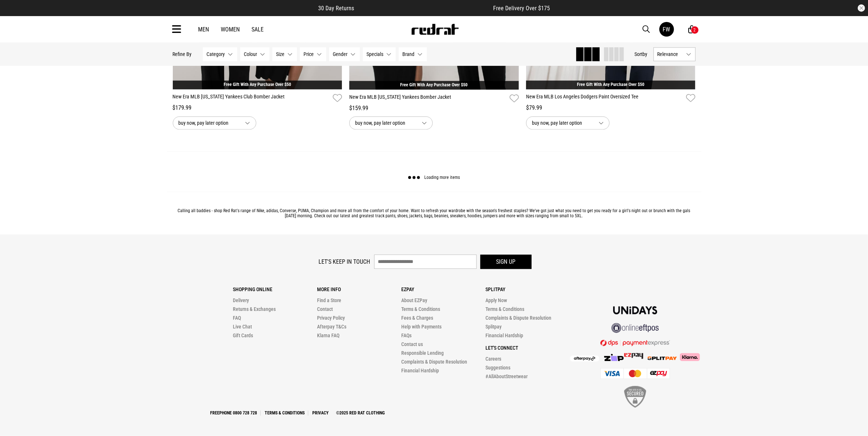 This screenshot has width=868, height=436. What do you see at coordinates (493, 359) in the screenshot?
I see `a: Careers` at bounding box center [493, 359].